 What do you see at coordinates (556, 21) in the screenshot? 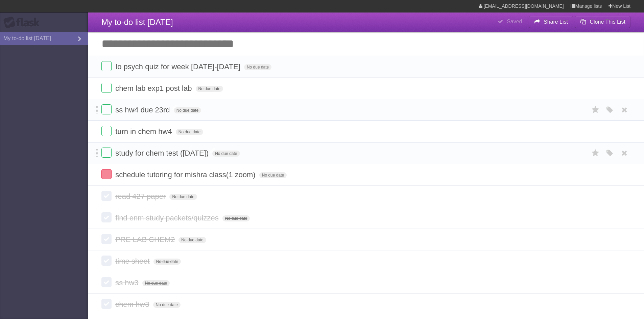
I see `b: Share List` at bounding box center [556, 21].